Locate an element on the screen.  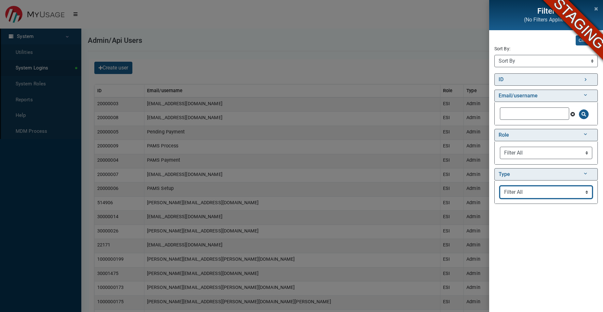
h2: Filter is located at coordinates (546, 11).